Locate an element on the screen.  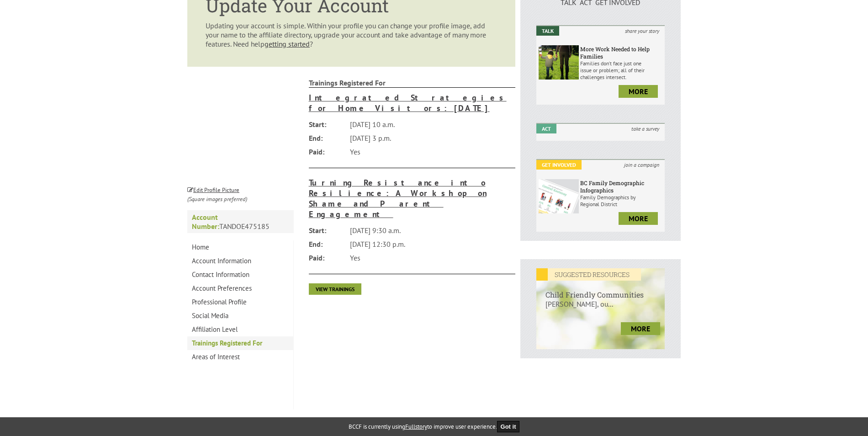
p: Family Demographics by Regional District is located at coordinates (621, 201).